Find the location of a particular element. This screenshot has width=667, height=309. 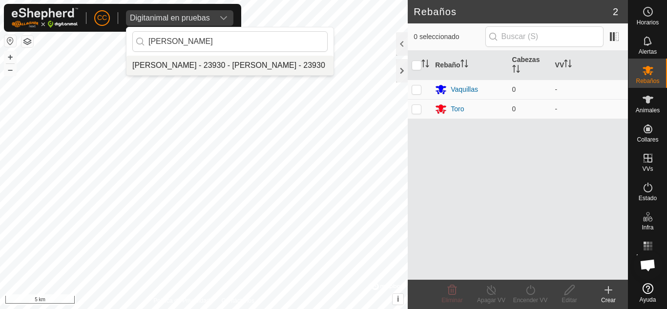

span: Mapa de Calor is located at coordinates (647, 260).